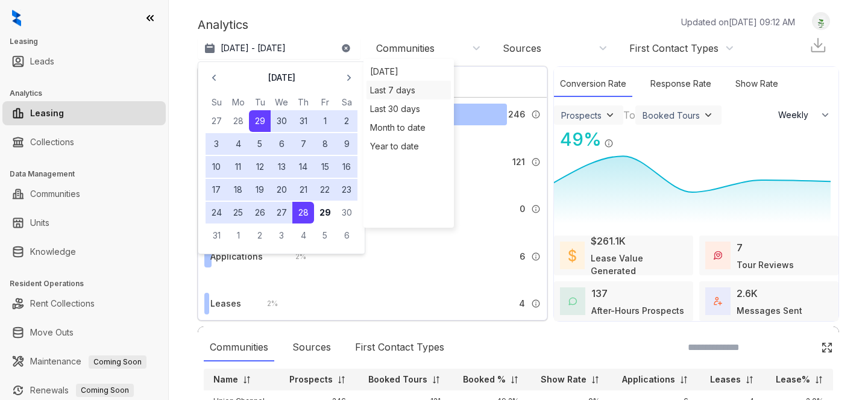 The width and height of the screenshot is (868, 400). Describe the element at coordinates (572, 255) in the screenshot. I see `img: LeaseValue` at that location.